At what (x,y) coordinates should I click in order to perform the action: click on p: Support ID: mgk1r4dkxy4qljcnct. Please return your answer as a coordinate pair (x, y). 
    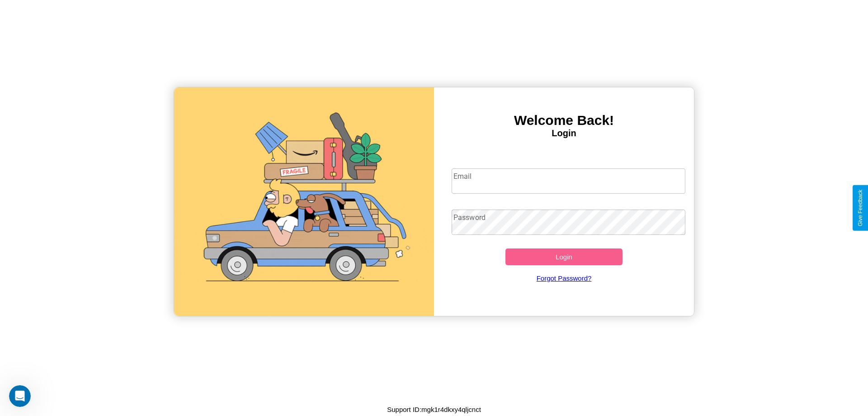
    Looking at the image, I should click on (434, 409).